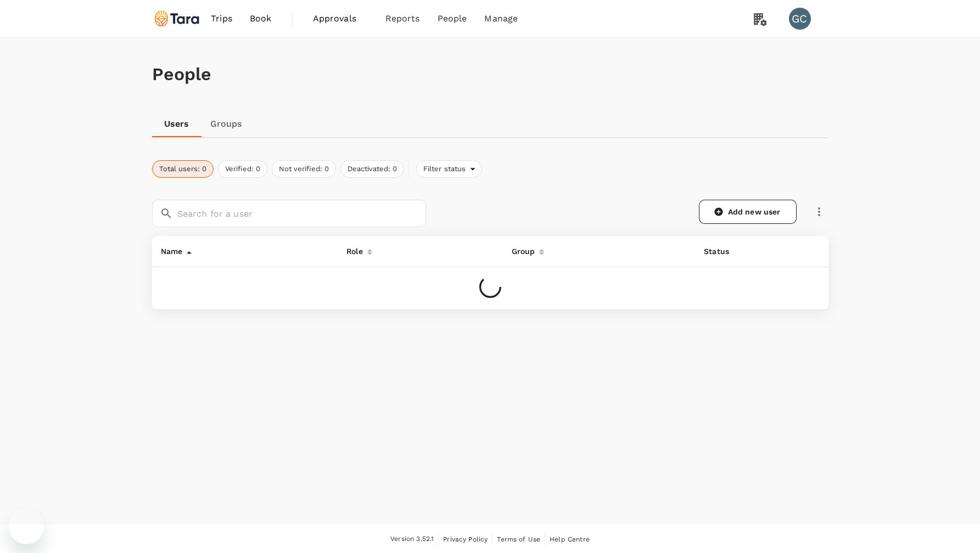  I want to click on span: Terms of Use, so click(518, 539).